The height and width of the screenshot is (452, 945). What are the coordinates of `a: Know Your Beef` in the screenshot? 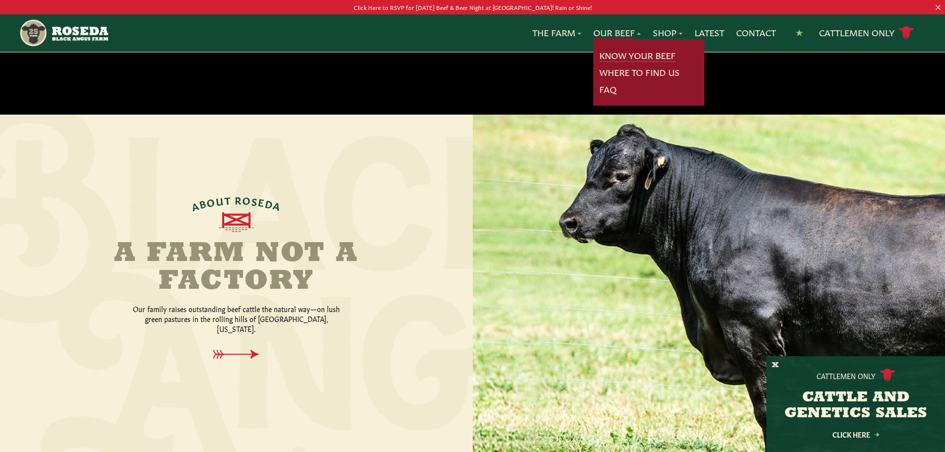 It's located at (638, 56).